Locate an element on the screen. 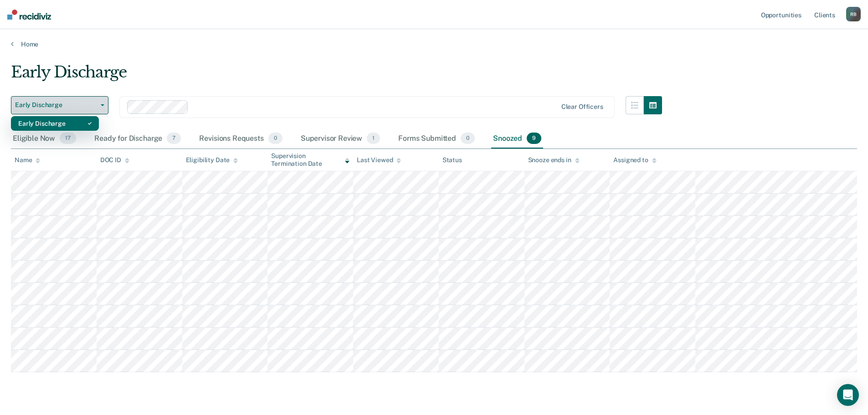  img: Recidiviz is located at coordinates (29, 14).